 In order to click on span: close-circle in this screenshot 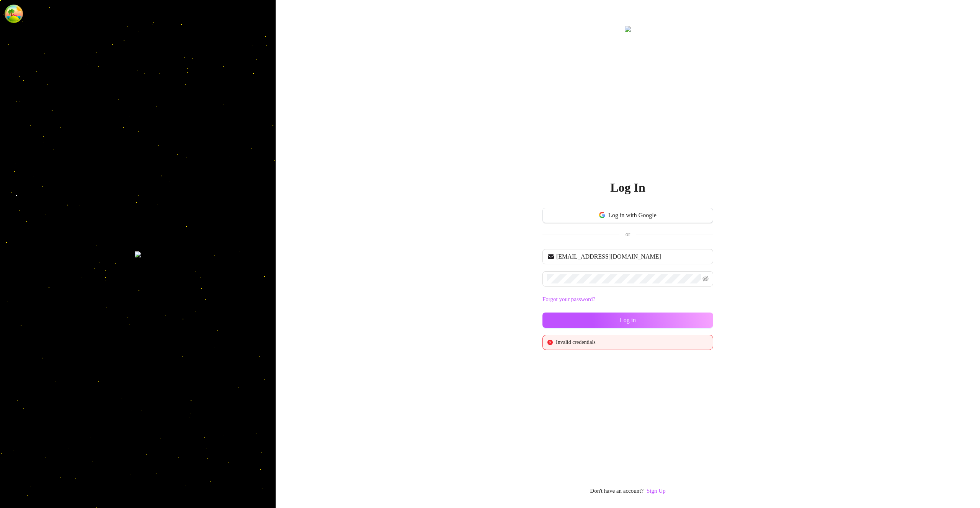, I will do `click(550, 342)`.